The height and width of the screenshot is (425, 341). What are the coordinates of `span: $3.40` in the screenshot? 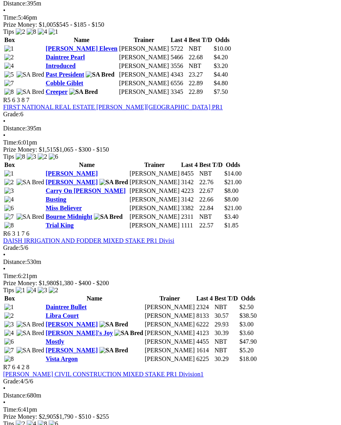 It's located at (231, 216).